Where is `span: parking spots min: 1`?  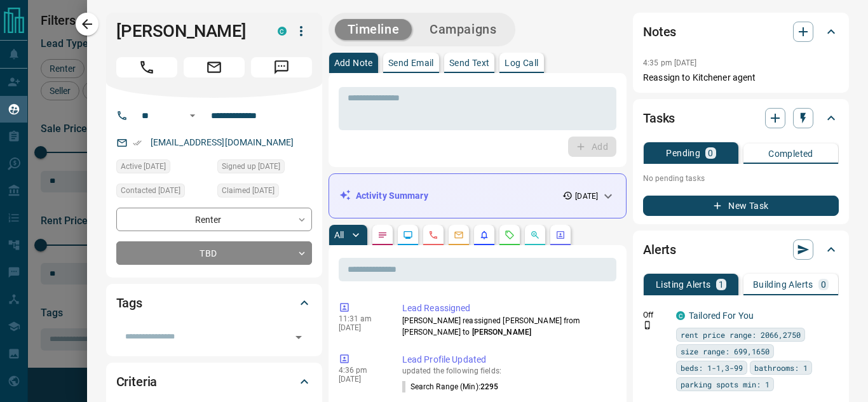
span: parking spots min: 1 is located at coordinates (725, 384).